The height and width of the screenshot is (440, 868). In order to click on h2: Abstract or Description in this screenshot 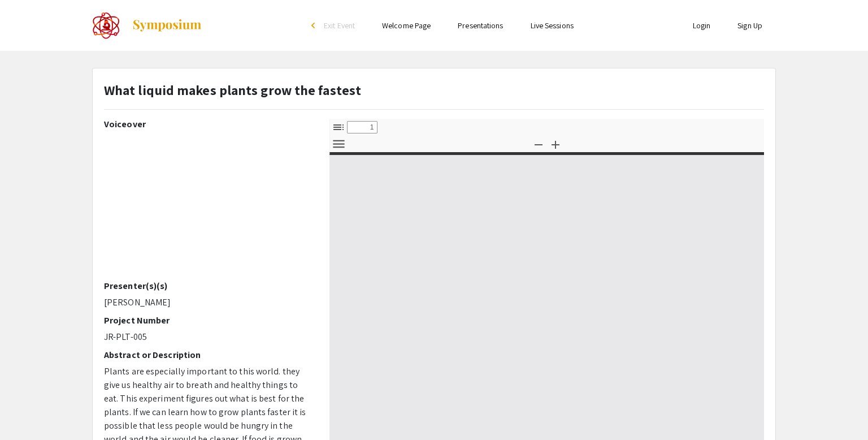, I will do `click(208, 354)`.